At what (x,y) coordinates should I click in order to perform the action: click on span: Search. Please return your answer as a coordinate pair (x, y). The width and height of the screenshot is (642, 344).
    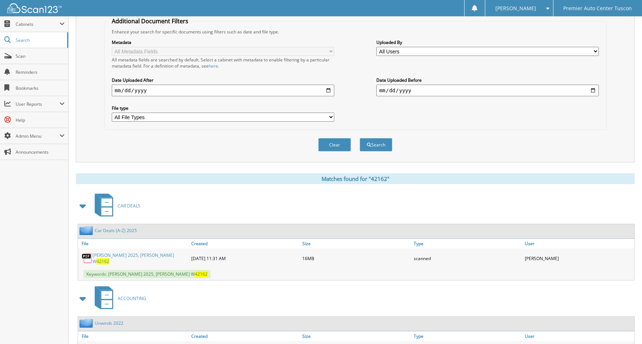
    Looking at the image, I should click on (40, 40).